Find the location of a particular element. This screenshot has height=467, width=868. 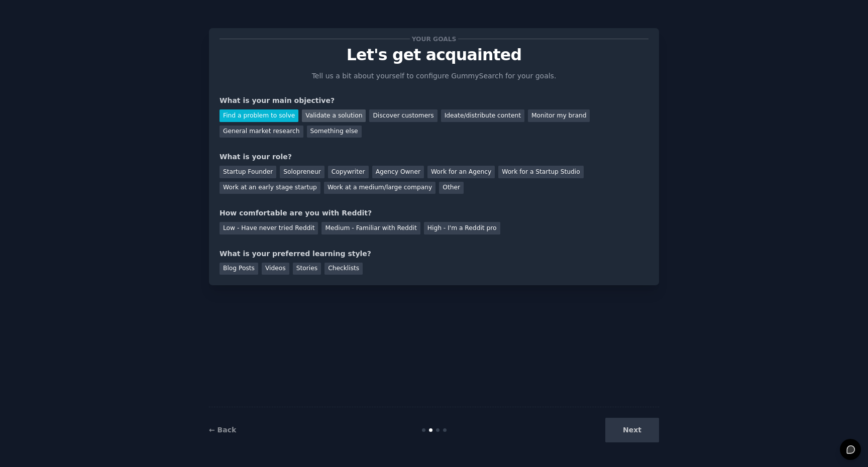

div: Startup Founder is located at coordinates (248, 172).